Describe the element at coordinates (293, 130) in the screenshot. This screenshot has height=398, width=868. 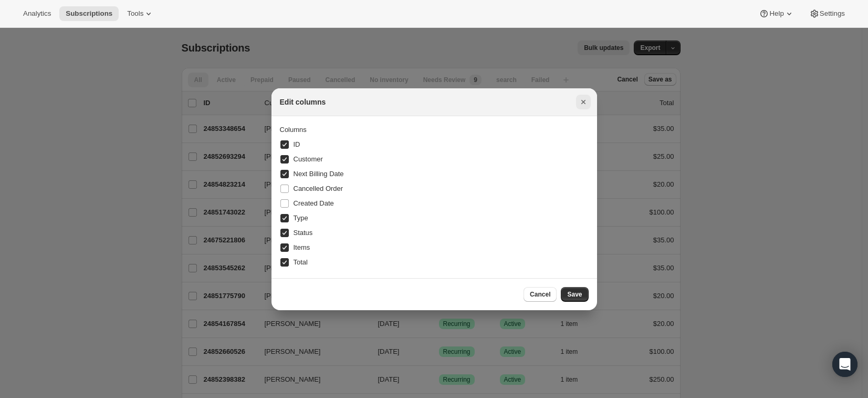
I see `span: Columns` at that location.